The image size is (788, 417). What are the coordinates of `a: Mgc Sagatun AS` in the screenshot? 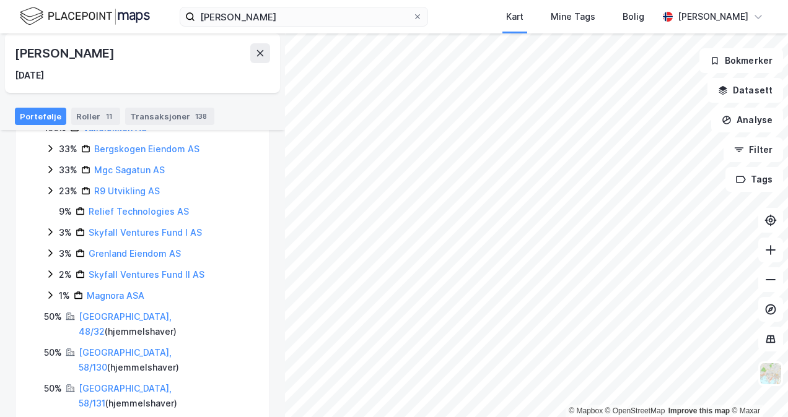 It's located at (129, 170).